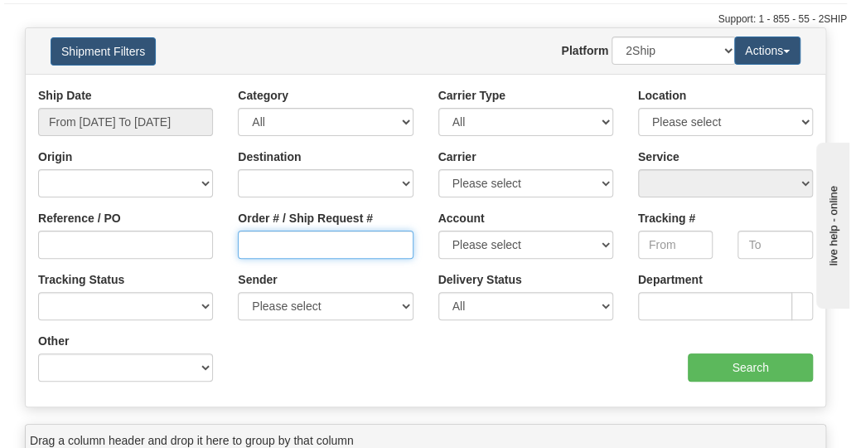 This screenshot has width=851, height=448. Describe the element at coordinates (675, 244) in the screenshot. I see `input: From` at that location.